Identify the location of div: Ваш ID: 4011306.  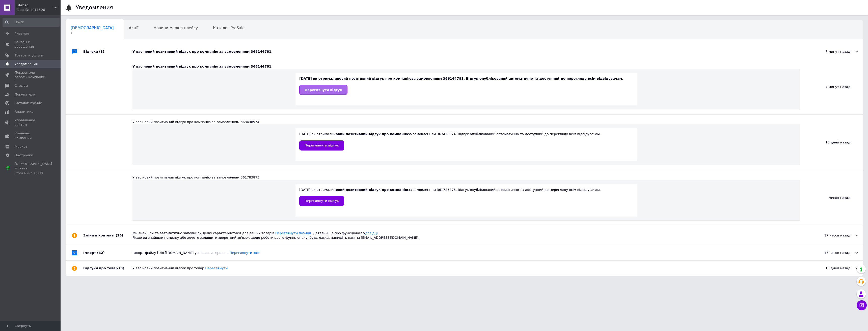
(38, 10).